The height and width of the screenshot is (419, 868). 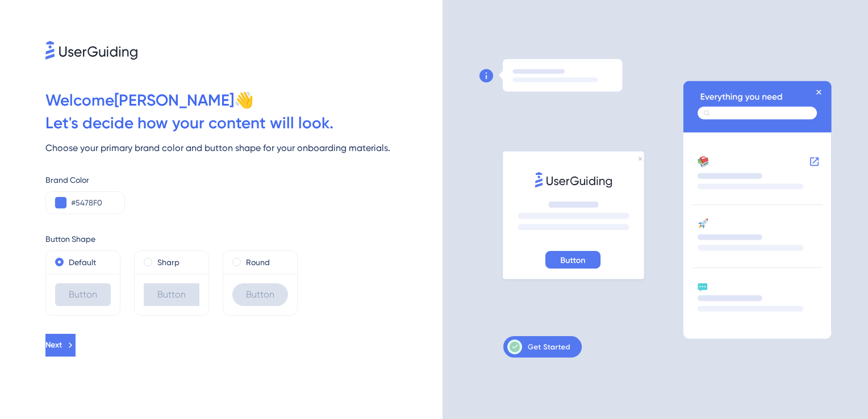 I want to click on div: Brand Color, so click(x=243, y=180).